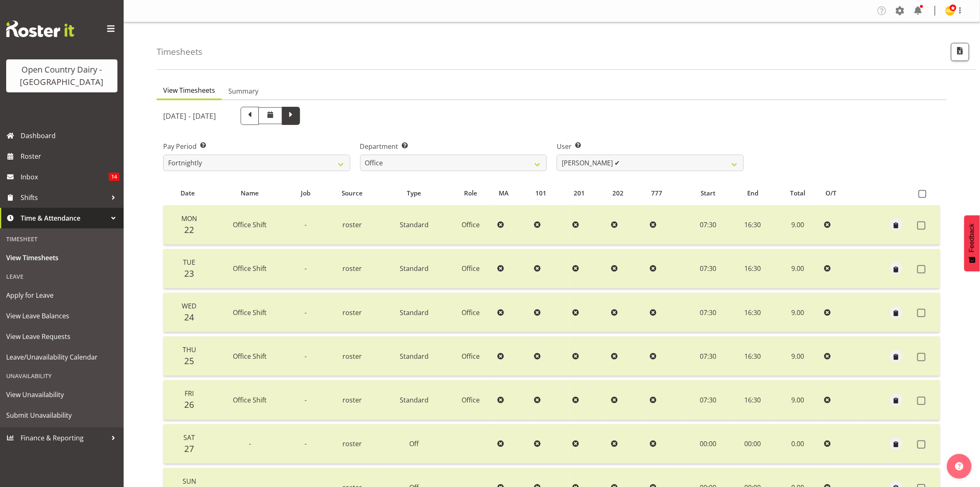 Image resolution: width=980 pixels, height=487 pixels. I want to click on a: Apply for Leave, so click(62, 295).